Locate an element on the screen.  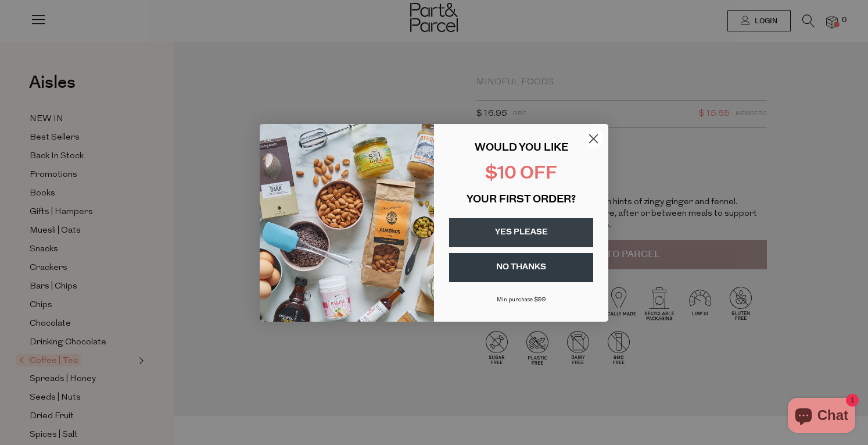
button: YES PLEASE is located at coordinates (521, 233).